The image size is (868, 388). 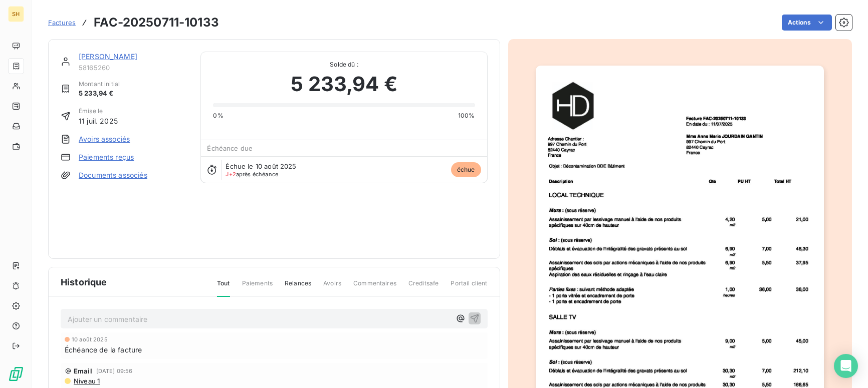 I want to click on span: Niveau 1, so click(x=86, y=381).